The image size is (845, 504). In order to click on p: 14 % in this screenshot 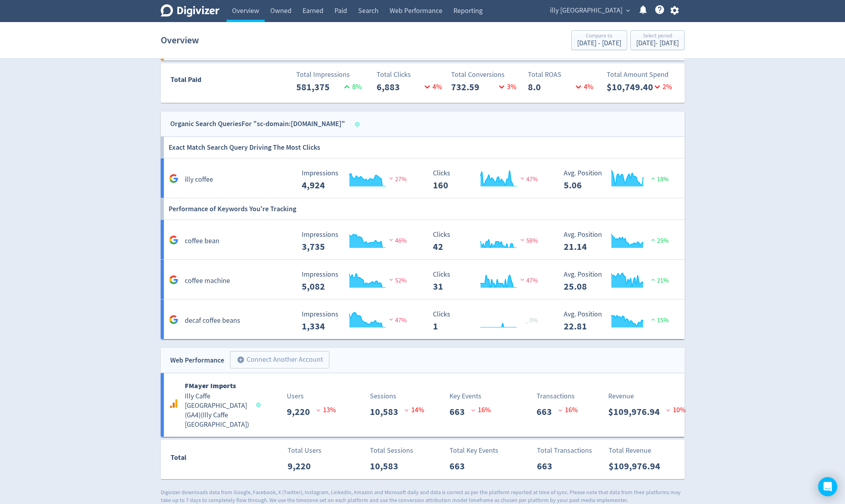, I will do `click(415, 410)`.